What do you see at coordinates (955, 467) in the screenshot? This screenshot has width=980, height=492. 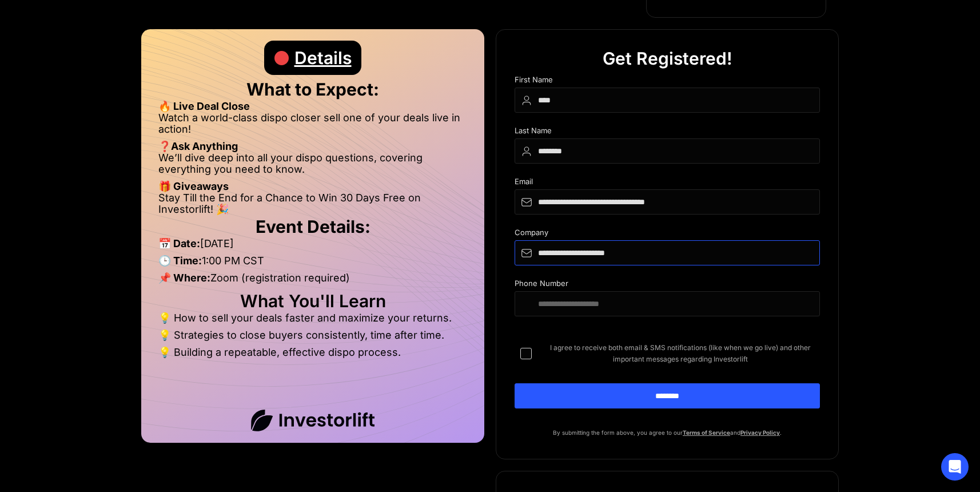 I see `div: Open Intercom Messenger` at bounding box center [955, 467].